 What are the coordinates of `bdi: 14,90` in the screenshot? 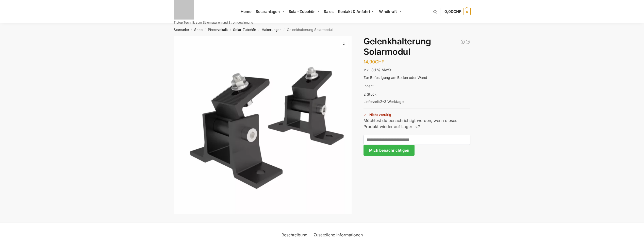 It's located at (374, 62).